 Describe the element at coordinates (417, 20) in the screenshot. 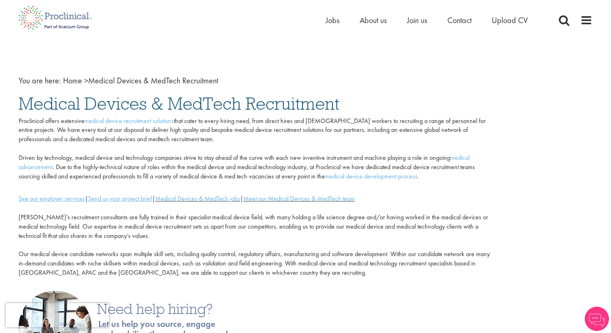

I see `a: Join us` at that location.